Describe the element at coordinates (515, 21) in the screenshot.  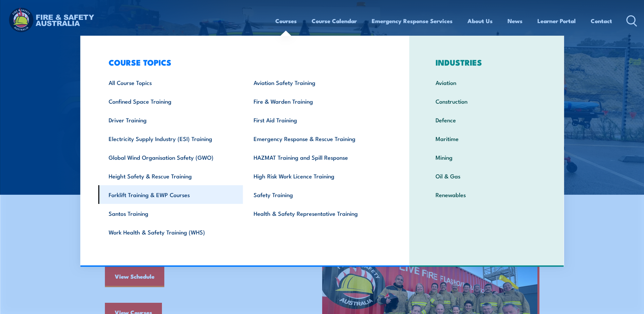
I see `a: News` at that location.